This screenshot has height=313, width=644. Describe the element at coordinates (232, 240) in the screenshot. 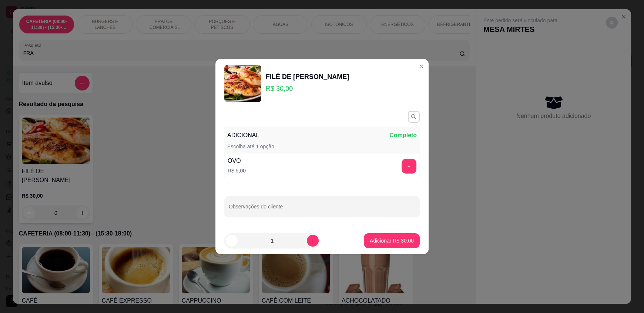

I see `button: decrease-product-quantity` at that location.